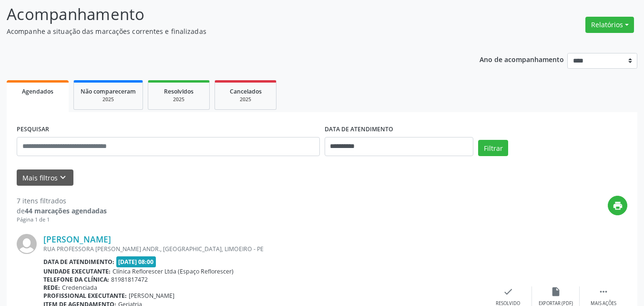 Image resolution: width=644 pixels, height=306 pixels. Describe the element at coordinates (108, 91) in the screenshot. I see `span: Não compareceram` at that location.